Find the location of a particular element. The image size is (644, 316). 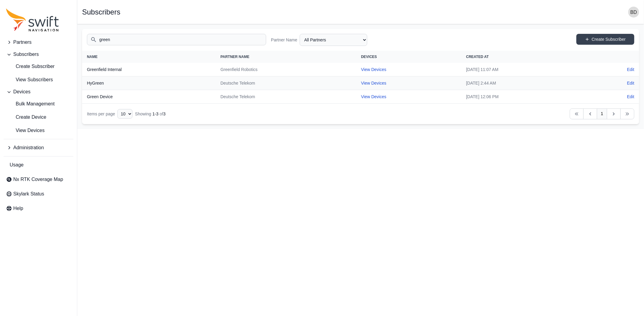

span: View Devices is located at coordinates (25, 130).